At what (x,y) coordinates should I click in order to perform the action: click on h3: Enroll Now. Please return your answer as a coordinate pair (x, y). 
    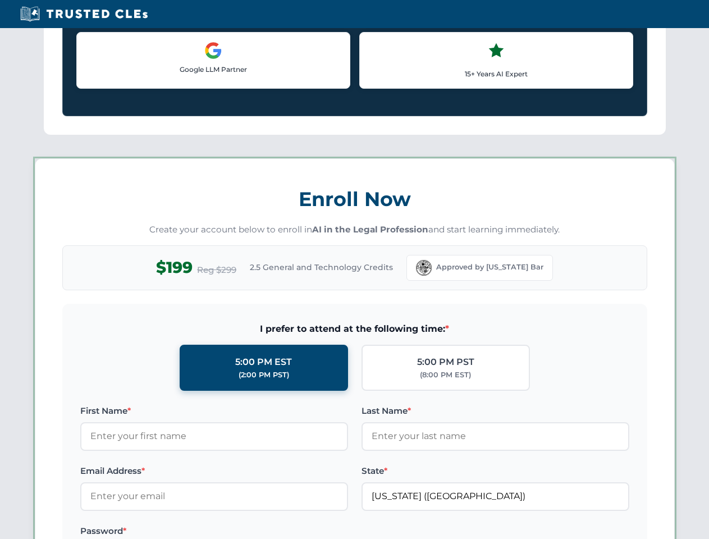
    Looking at the image, I should click on (355, 199).